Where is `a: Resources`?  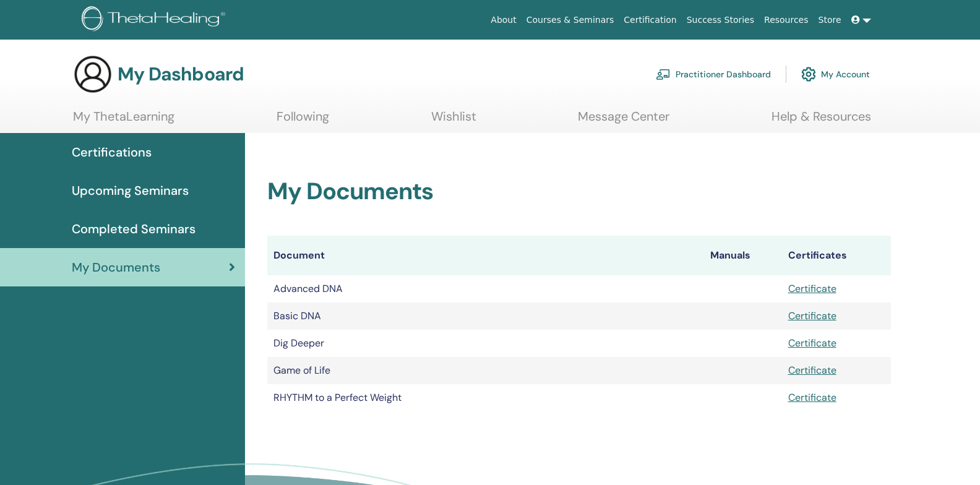 a: Resources is located at coordinates (786, 20).